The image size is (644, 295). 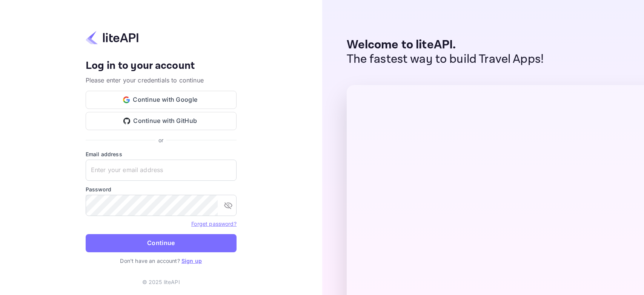 What do you see at coordinates (161, 80) in the screenshot?
I see `p: Please enter your credentials to continue` at bounding box center [161, 80].